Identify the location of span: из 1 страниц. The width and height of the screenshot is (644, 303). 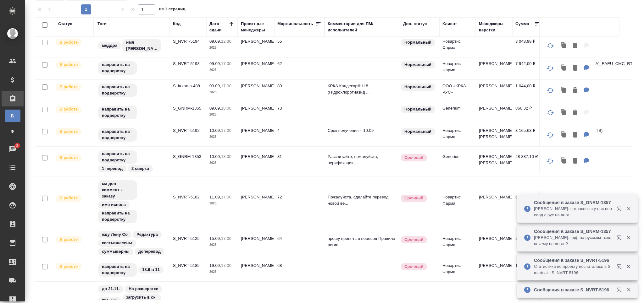
(172, 10).